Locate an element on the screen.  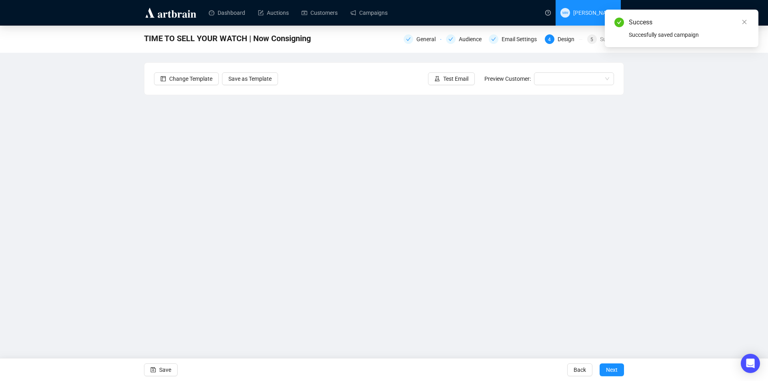
a: Dashboard is located at coordinates (227, 13).